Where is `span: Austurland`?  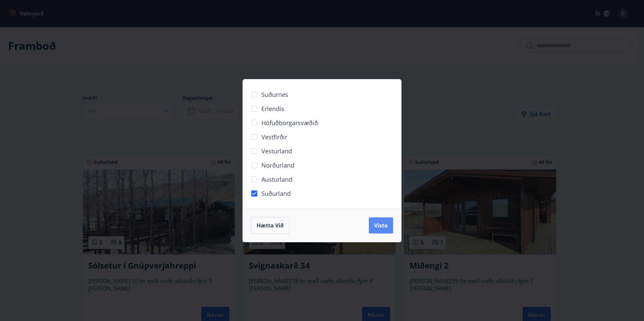
span: Austurland is located at coordinates (277, 179).